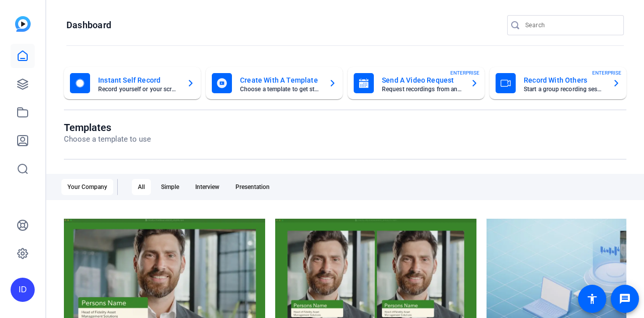 The image size is (644, 318). What do you see at coordinates (142, 187) in the screenshot?
I see `div: All` at bounding box center [142, 187].